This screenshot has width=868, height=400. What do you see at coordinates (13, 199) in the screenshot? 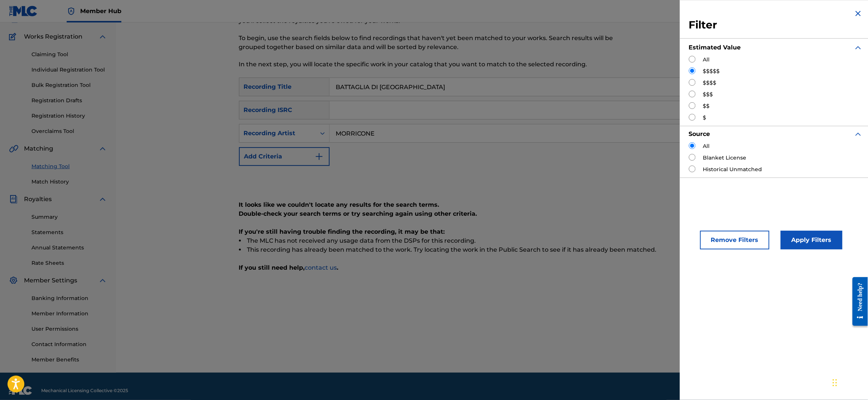
I see `img: Royalties` at bounding box center [13, 199].